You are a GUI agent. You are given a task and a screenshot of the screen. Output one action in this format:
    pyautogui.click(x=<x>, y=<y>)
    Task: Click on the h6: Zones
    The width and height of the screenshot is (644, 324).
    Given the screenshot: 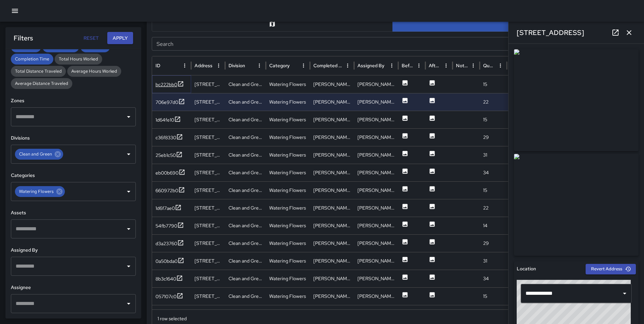 What is the action you would take?
    pyautogui.click(x=73, y=101)
    